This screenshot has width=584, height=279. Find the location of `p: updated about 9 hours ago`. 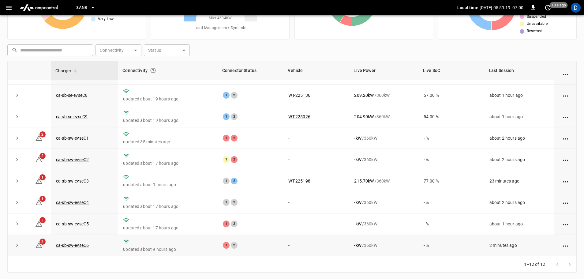

p: updated about 9 hours ago is located at coordinates (168, 185).